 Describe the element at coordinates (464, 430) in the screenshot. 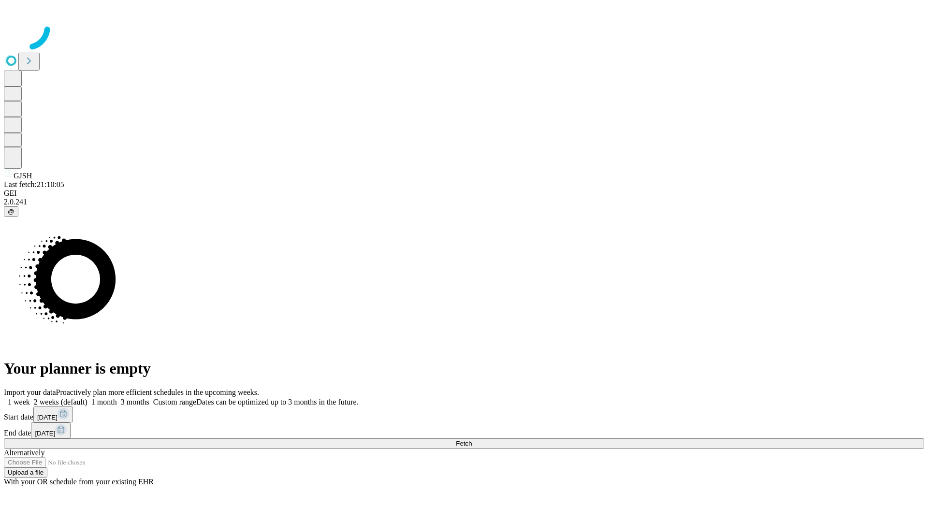

I see `div: End date` at that location.